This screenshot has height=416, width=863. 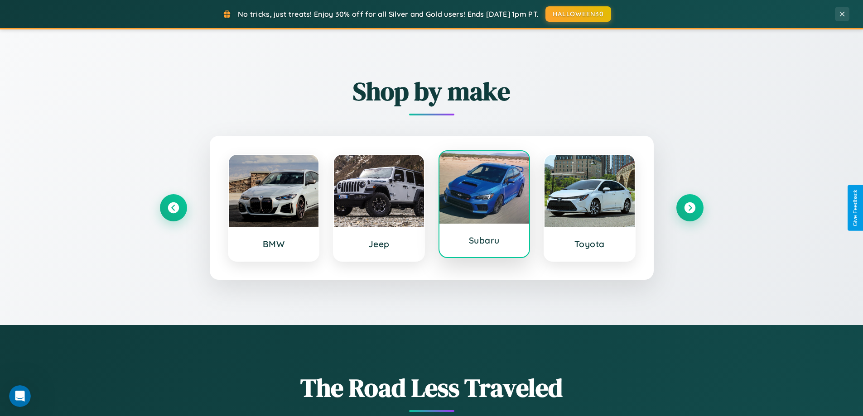 What do you see at coordinates (484, 241) in the screenshot?
I see `h3: Subaru` at bounding box center [484, 241].